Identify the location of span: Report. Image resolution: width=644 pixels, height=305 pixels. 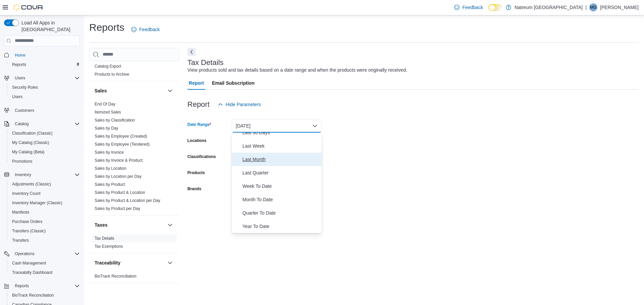
(196, 83).